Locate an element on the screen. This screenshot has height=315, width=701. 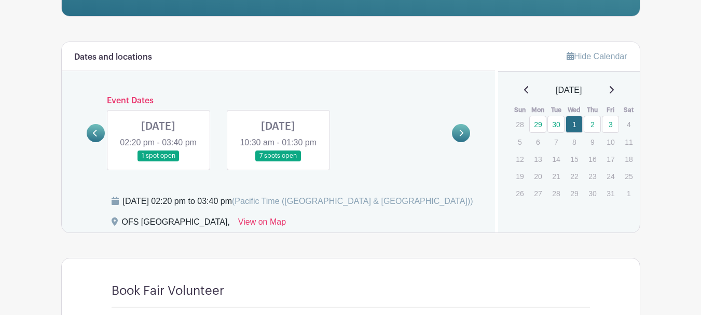
p: 14 is located at coordinates (556, 159).